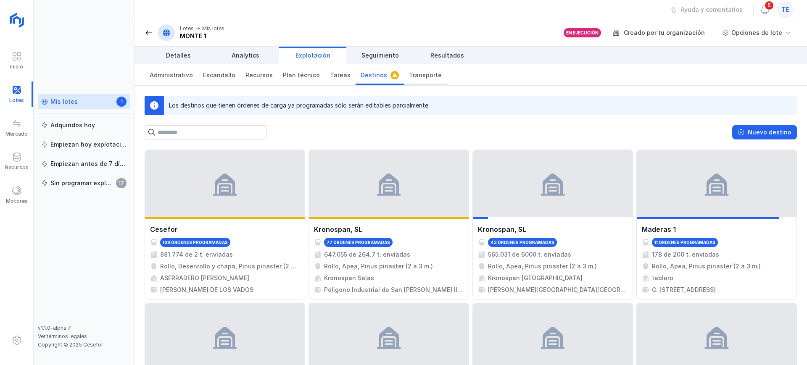 The width and height of the screenshot is (807, 365). What do you see at coordinates (684, 242) in the screenshot?
I see `div: 11 órdenes programadas` at bounding box center [684, 242].